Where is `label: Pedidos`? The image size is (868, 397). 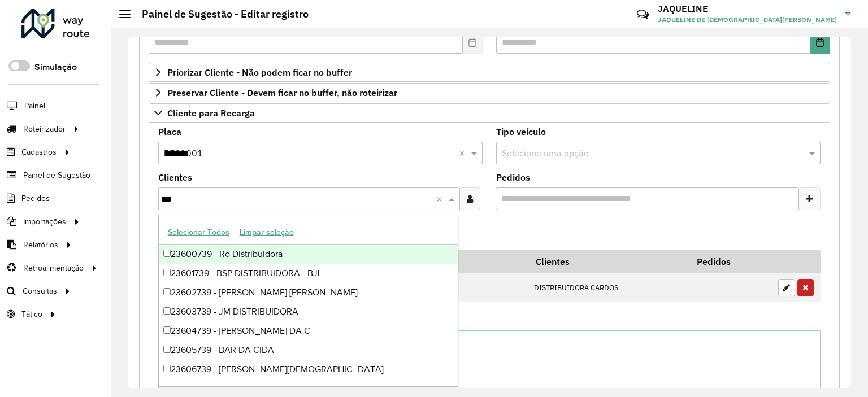 label: Pedidos is located at coordinates (513, 177).